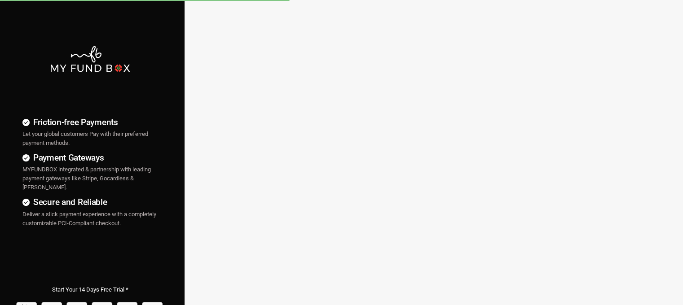 This screenshot has height=305, width=683. What do you see at coordinates (90, 202) in the screenshot?
I see `h4: Secure and Reliable` at bounding box center [90, 202].